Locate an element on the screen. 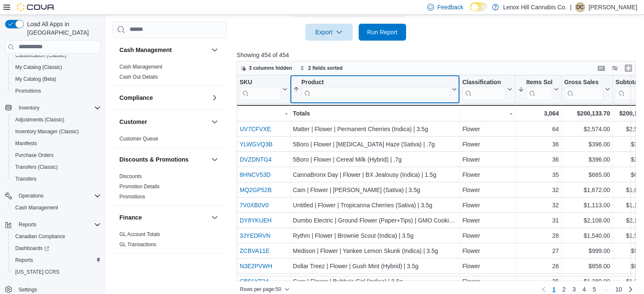  a: Reports is located at coordinates (24, 260).